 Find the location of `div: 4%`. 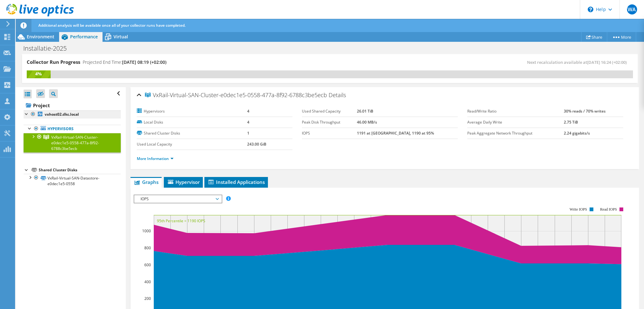

div: 4% is located at coordinates (39, 74).